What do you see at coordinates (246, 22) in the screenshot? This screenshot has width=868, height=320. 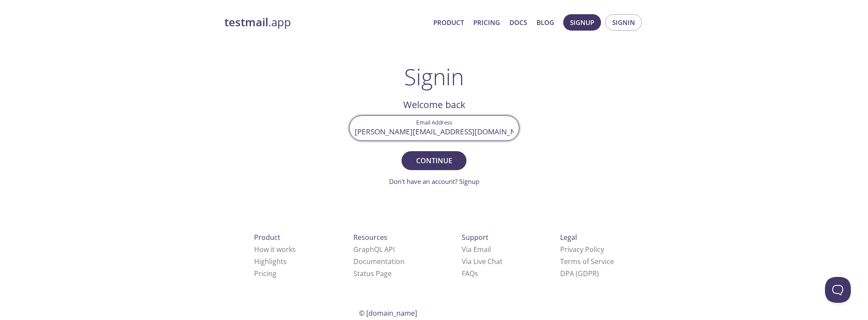 I see `strong: testmail` at bounding box center [246, 22].